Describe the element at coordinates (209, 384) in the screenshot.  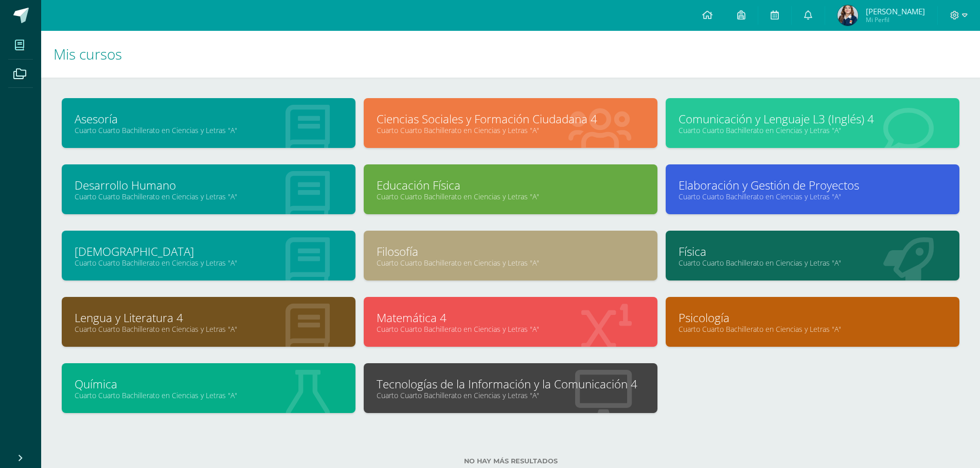
I see `a: Química` at that location.